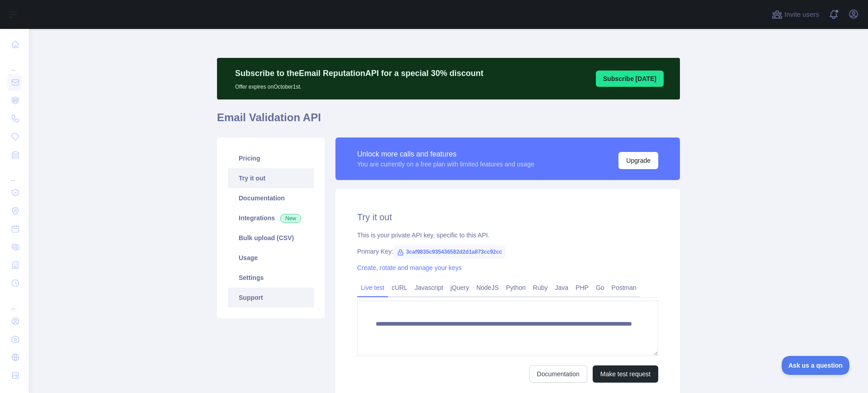 Image resolution: width=868 pixels, height=393 pixels. Describe the element at coordinates (271, 258) in the screenshot. I see `a: Usage` at that location.